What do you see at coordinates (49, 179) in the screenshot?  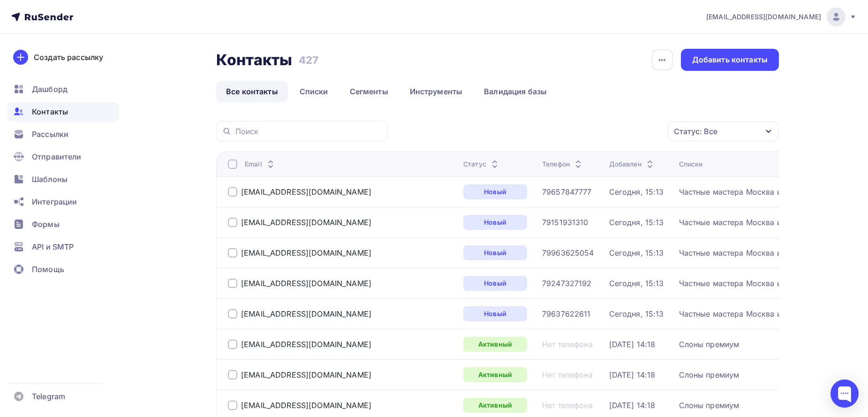 I see `span: Шаблоны` at bounding box center [49, 179].